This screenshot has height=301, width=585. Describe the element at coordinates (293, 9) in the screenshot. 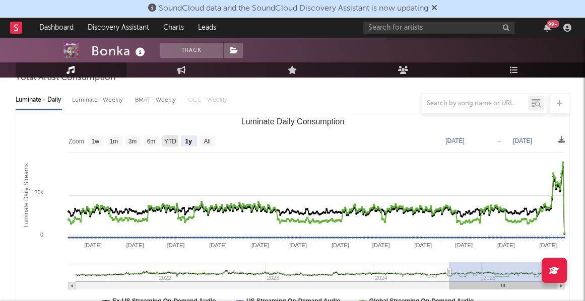

I see `span: SoundCloud data and the SoundCloud Discovery Assistant is now updating` at that location.